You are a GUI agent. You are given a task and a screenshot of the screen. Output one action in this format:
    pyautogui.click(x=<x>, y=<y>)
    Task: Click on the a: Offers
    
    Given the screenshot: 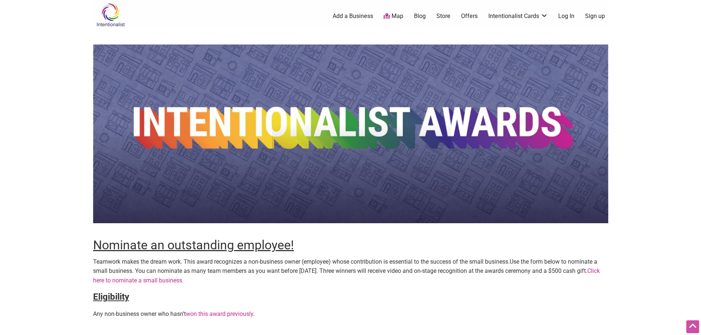 What is the action you would take?
    pyautogui.click(x=469, y=16)
    